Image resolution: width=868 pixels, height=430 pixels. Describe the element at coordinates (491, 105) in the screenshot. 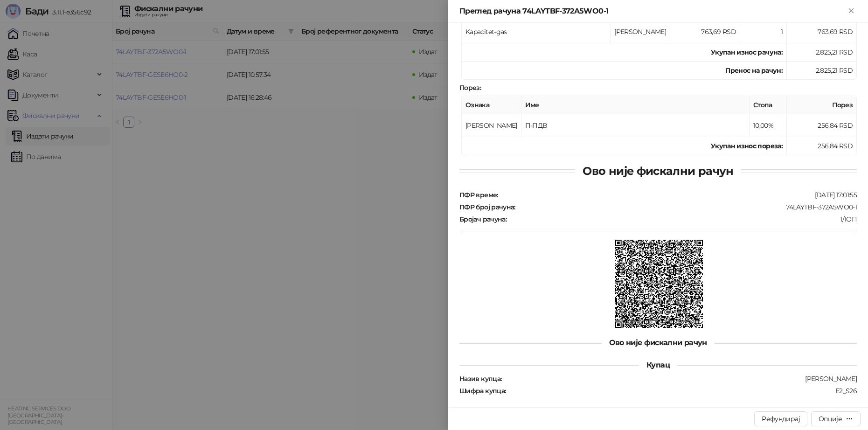

I see `th: Ознака` at that location.